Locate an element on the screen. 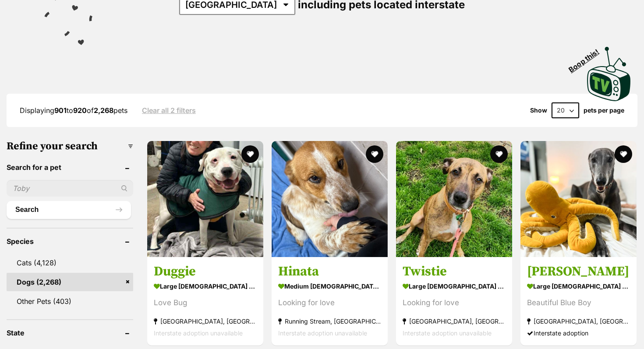 The image size is (644, 349). h3: Refine your search is located at coordinates (70, 146).